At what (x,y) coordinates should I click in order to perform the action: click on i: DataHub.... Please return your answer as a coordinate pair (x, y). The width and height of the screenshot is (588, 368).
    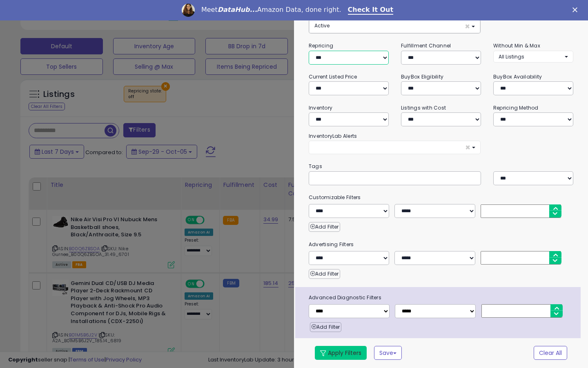
    Looking at the image, I should click on (237, 9).